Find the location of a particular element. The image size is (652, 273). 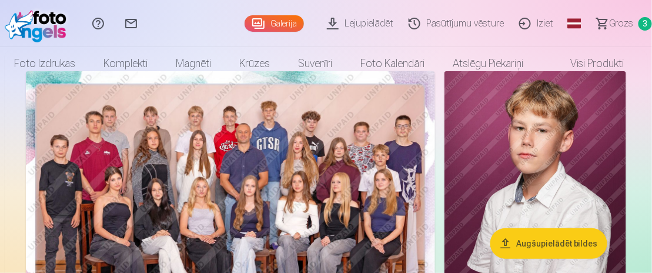

a: Galerija is located at coordinates (274, 24).